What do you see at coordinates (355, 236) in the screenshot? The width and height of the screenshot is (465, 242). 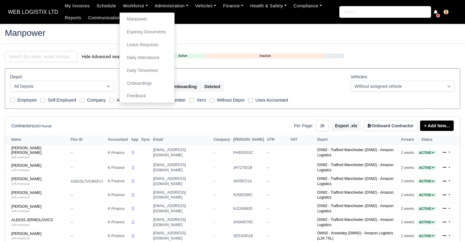 I see `a: DWN2 - Knowsley (DWN2) - Amazon Logistics (L34 7XL)` at bounding box center [355, 236].